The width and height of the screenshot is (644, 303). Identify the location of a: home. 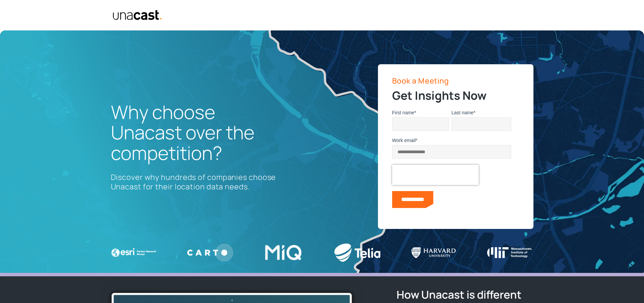
(136, 15).